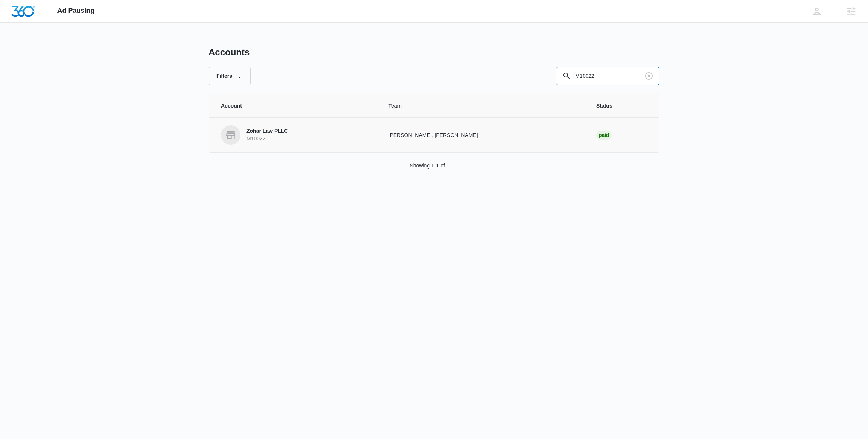 Image resolution: width=868 pixels, height=439 pixels. I want to click on p: M10022, so click(267, 139).